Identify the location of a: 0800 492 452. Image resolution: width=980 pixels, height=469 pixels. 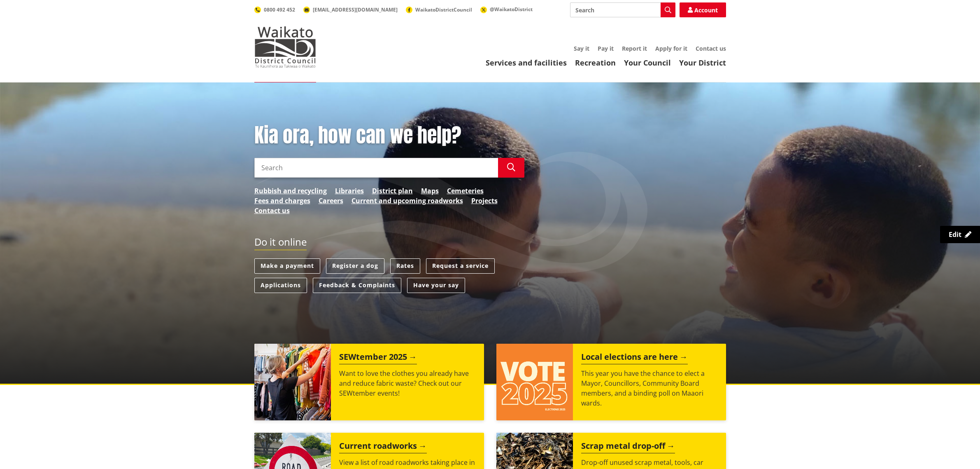
(274, 10).